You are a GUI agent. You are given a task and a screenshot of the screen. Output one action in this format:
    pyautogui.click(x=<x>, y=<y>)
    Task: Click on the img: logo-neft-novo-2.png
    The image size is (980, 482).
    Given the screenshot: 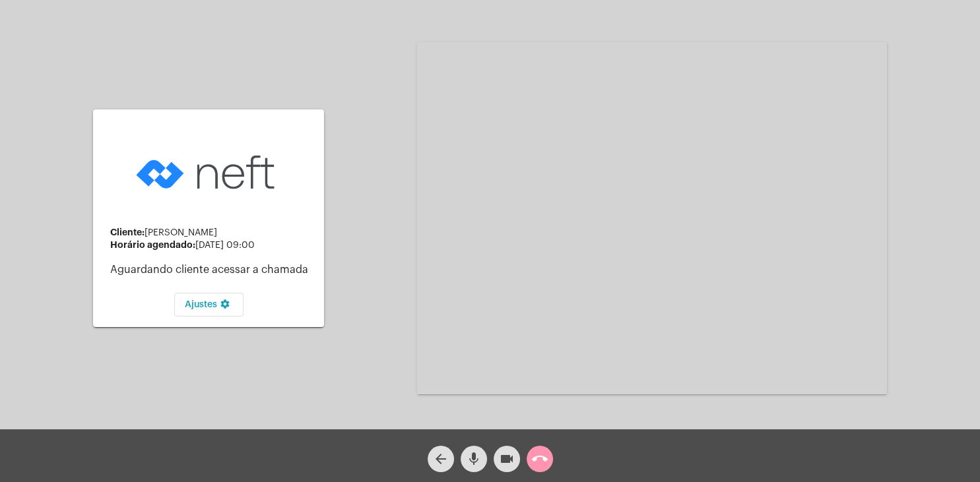 What is the action you would take?
    pyautogui.click(x=208, y=172)
    